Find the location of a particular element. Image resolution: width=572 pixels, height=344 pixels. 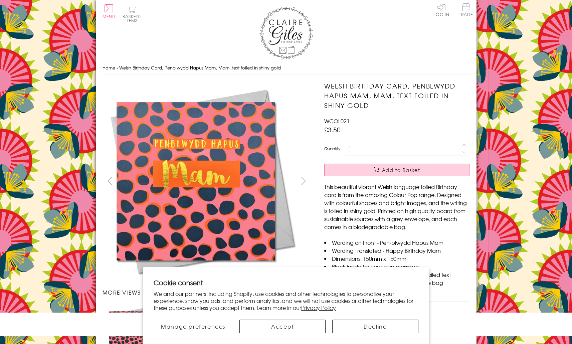

span: Welsh Birthday Card, Penblwydd Hapus Mam, Mam, text foiled in shiny gold is located at coordinates (200, 67).